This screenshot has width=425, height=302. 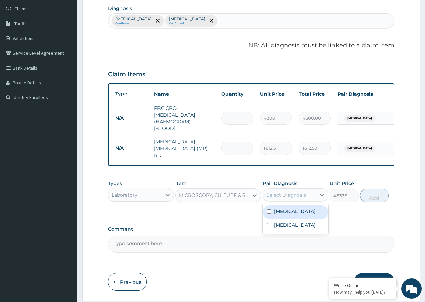 What do you see at coordinates (371, 94) in the screenshot?
I see `th: Pair Diagnosis` at bounding box center [371, 94].